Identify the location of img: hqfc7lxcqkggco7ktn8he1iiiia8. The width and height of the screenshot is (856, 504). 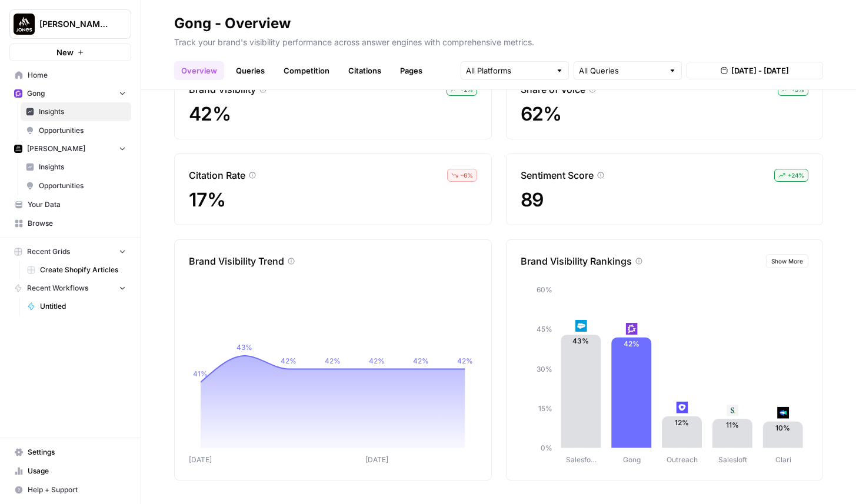
(682, 408).